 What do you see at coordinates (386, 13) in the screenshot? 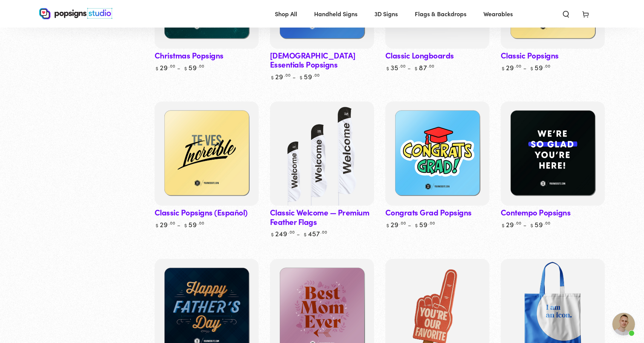
I see `span: 3D Signs` at bounding box center [386, 13].